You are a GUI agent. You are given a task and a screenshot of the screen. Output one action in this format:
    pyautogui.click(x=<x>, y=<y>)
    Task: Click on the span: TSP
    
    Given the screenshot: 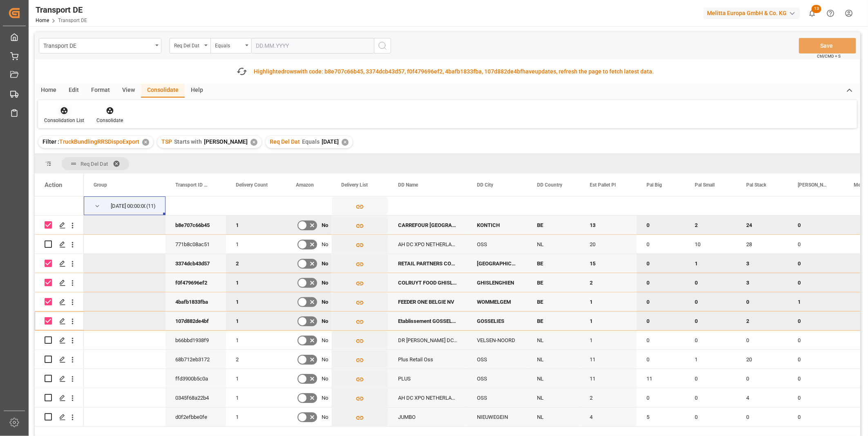 What is the action you would take?
    pyautogui.click(x=167, y=142)
    